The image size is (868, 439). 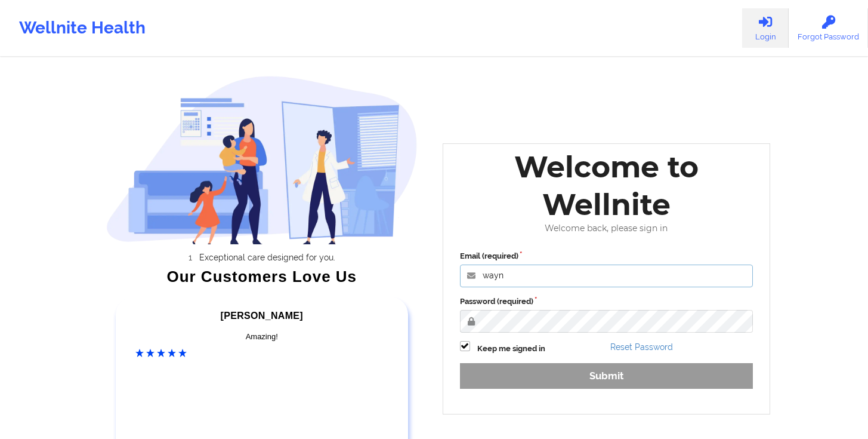 I want to click on label: Password (required), so click(x=607, y=302).